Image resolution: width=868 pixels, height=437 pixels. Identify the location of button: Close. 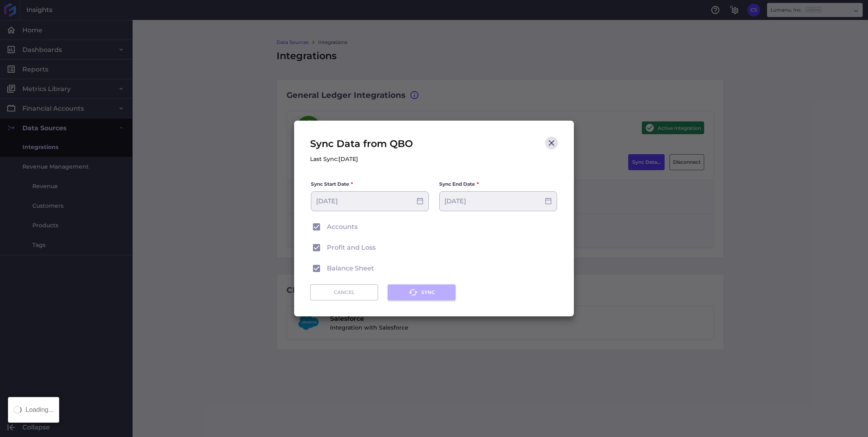
(551, 143).